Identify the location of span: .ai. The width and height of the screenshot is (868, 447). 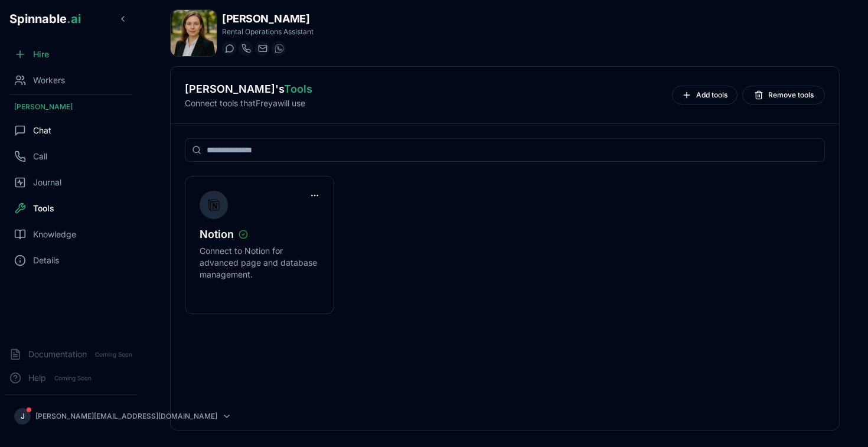
(74, 19).